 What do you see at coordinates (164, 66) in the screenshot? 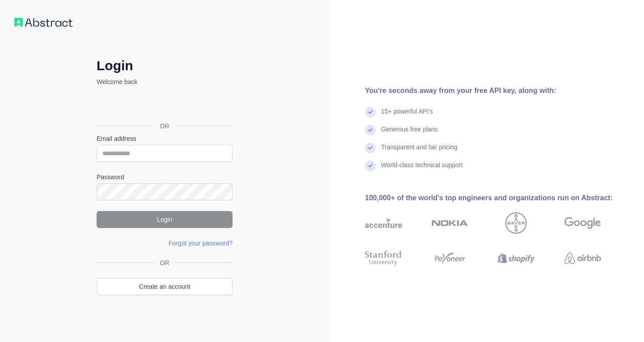
I see `h2: Login` at bounding box center [164, 66].